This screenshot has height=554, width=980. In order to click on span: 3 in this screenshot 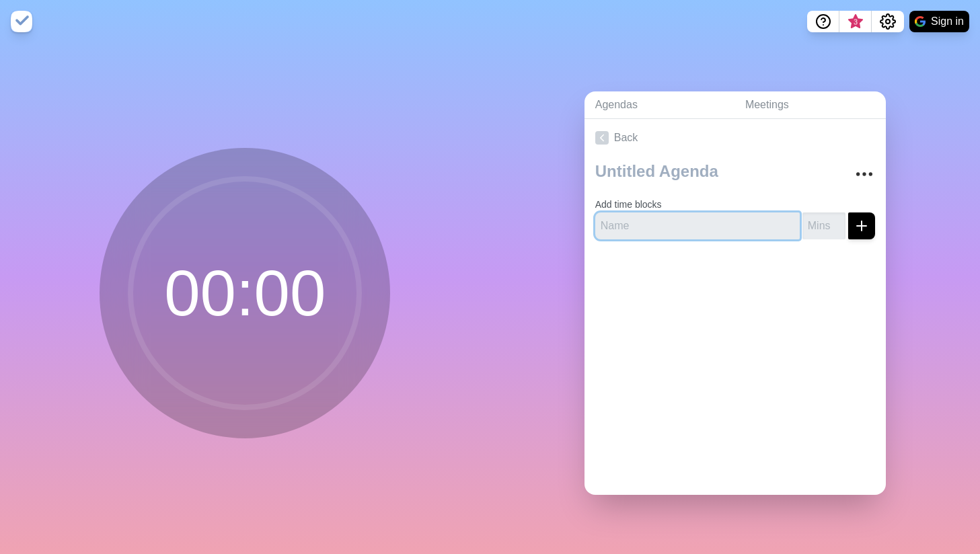, I will do `click(856, 22)`.